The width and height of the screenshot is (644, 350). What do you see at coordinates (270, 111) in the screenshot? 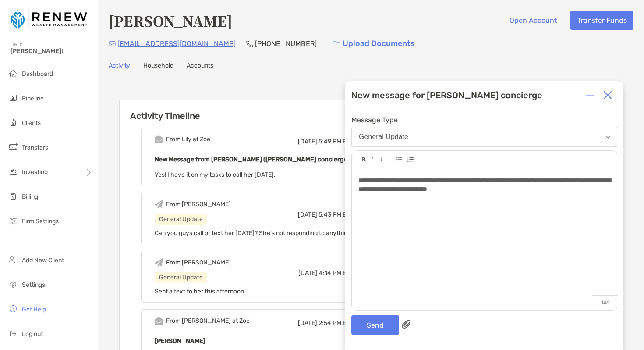
I see `h6: Activity Timeline` at bounding box center [270, 111].